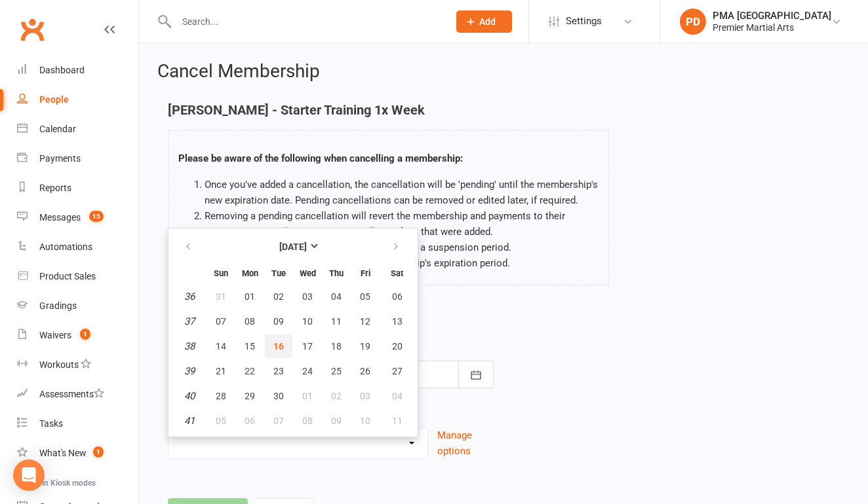  I want to click on div: Automations, so click(66, 247).